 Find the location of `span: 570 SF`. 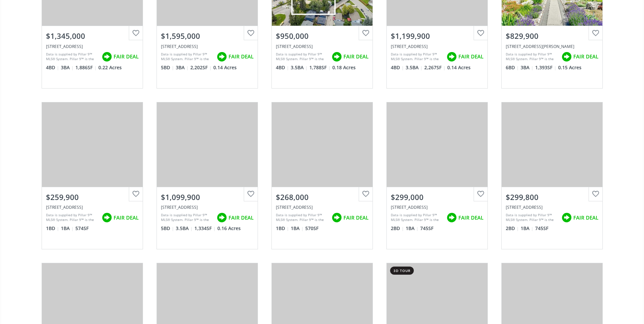

span: 570 SF is located at coordinates (312, 228).